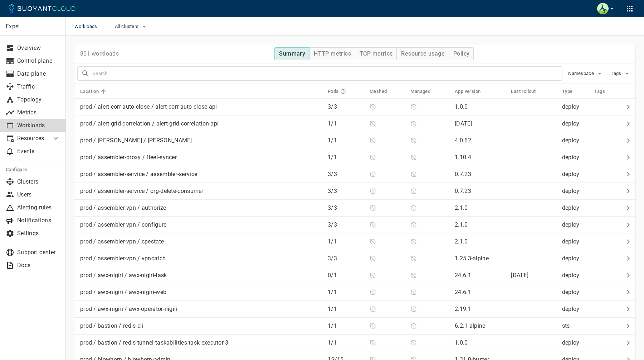 The width and height of the screenshot is (644, 360). I want to click on span: Tue, 12 Aug 2025 15:59:56 EDT / Tue, 12 Aug 2025 19:59:56 UTC, so click(520, 275).